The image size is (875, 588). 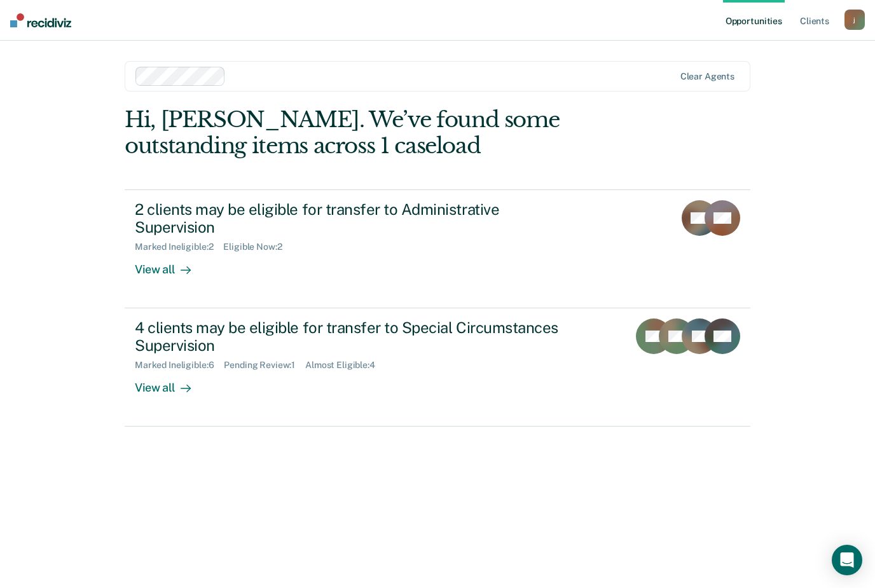 I want to click on div: 4 clients may be eligible for transfer to Special Circumstances Supervision, so click(x=358, y=337).